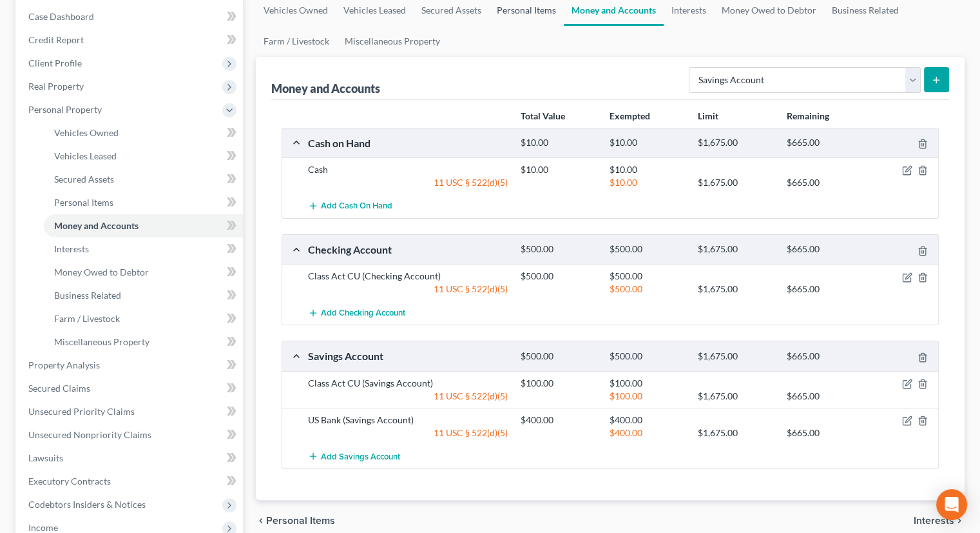 The height and width of the screenshot is (533, 980). What do you see at coordinates (408, 420) in the screenshot?
I see `div: US Bank (Savings Account)` at bounding box center [408, 420].